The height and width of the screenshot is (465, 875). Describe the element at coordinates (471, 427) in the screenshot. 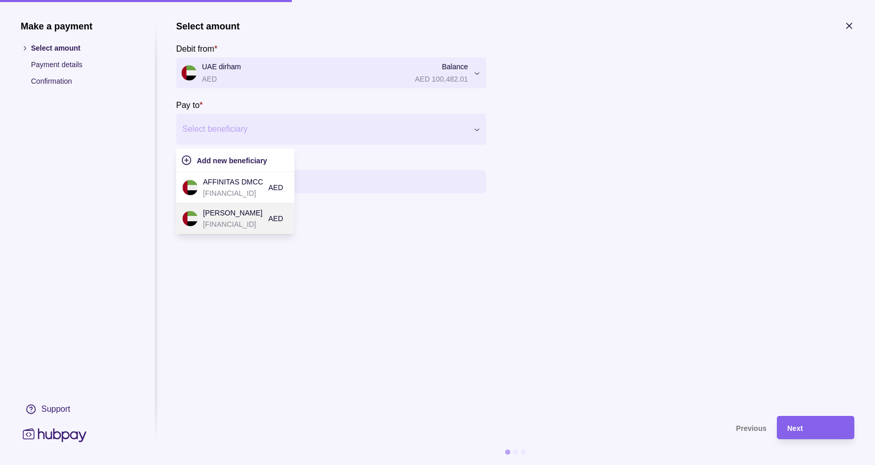

I see `button: Previous` at that location.